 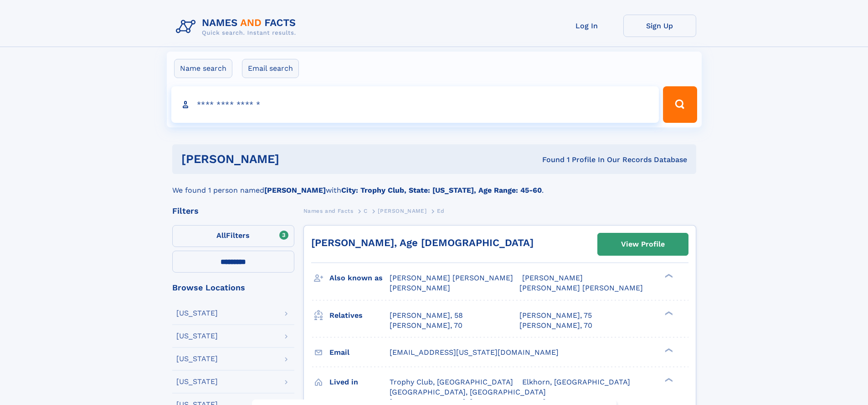 What do you see at coordinates (233, 211) in the screenshot?
I see `div: Filters` at bounding box center [233, 211].